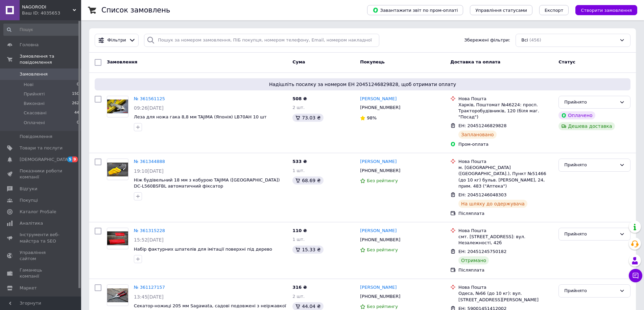 The image size is (644, 310). What do you see at coordinates (477, 135) in the screenshot?
I see `div: Заплановано` at bounding box center [477, 135].